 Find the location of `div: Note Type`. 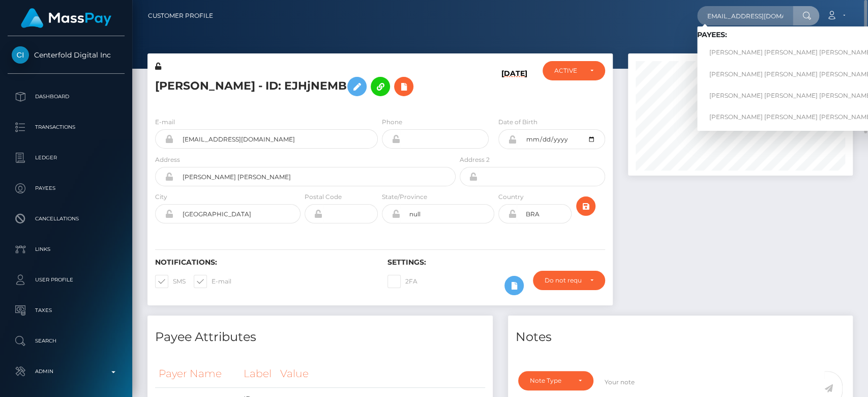

div: Note Type is located at coordinates (550, 380).